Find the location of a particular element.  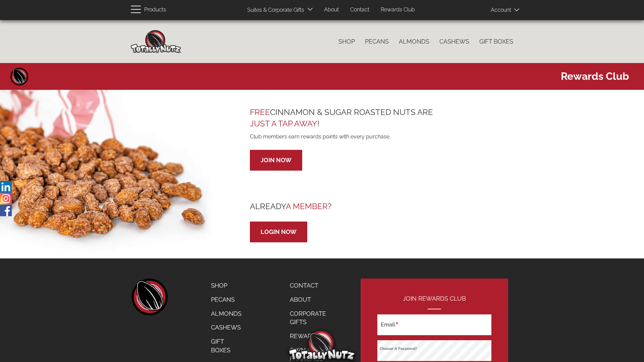

span: Cinnamon & Sugar Roasted Nuts Are is located at coordinates (429, 118).